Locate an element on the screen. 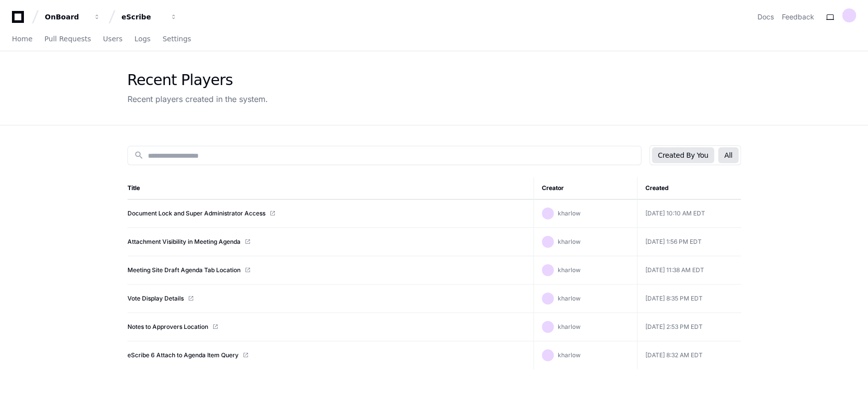 The image size is (868, 407). a: Docs is located at coordinates (765, 17).